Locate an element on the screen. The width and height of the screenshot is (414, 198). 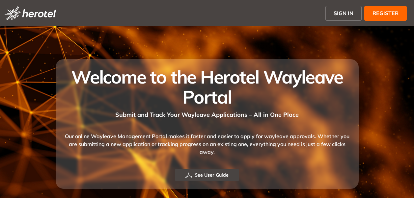
a: See User Guide is located at coordinates (207, 175).